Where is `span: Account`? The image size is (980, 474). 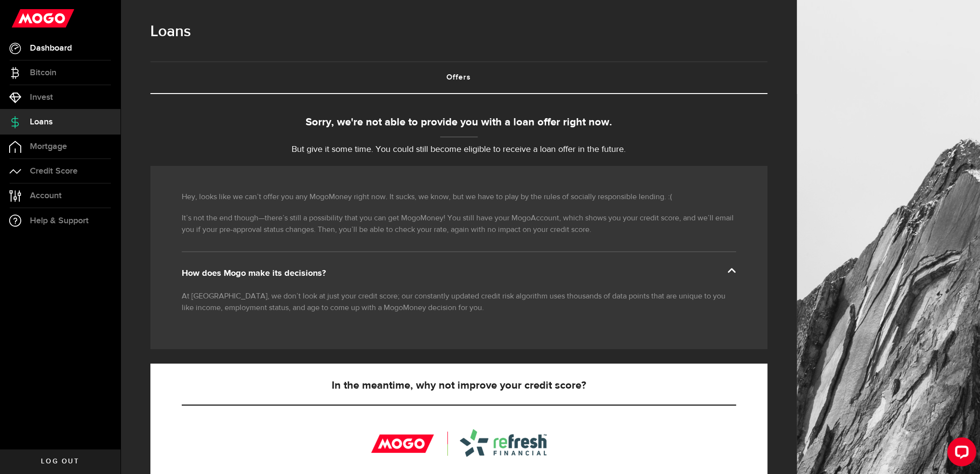 span: Account is located at coordinates (46, 196).